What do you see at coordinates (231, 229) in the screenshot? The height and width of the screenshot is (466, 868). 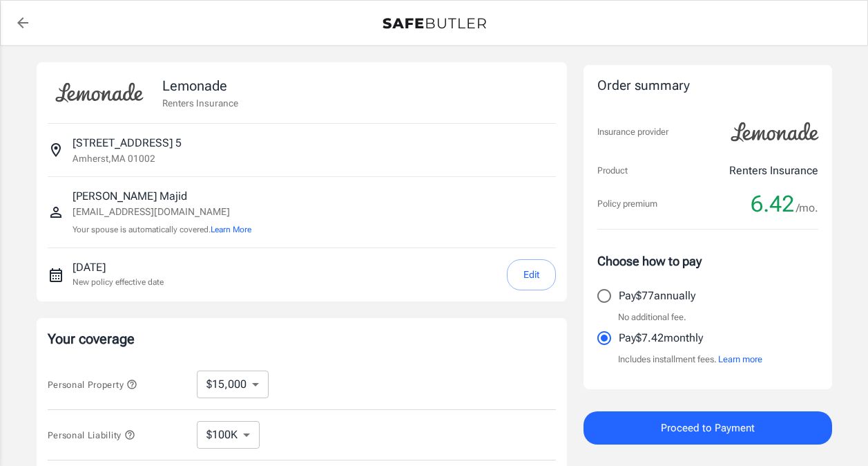 I see `button: Learn More` at bounding box center [231, 229].